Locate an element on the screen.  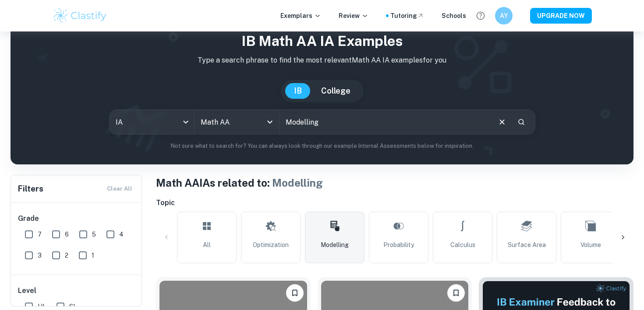
p: Review is located at coordinates (353, 16).